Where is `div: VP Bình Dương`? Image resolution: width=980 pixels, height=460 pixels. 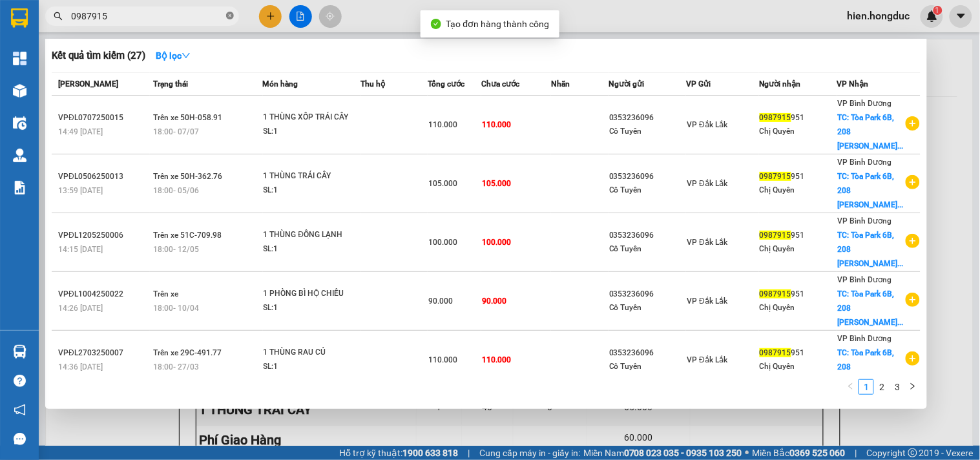
div: VP Bình Dương is located at coordinates (206, 19).